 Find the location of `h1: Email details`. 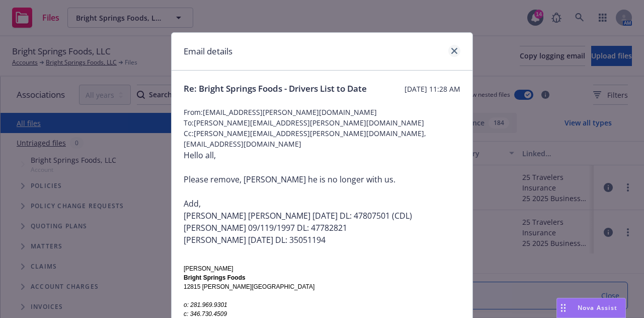

h1: Email details is located at coordinates (208, 52).